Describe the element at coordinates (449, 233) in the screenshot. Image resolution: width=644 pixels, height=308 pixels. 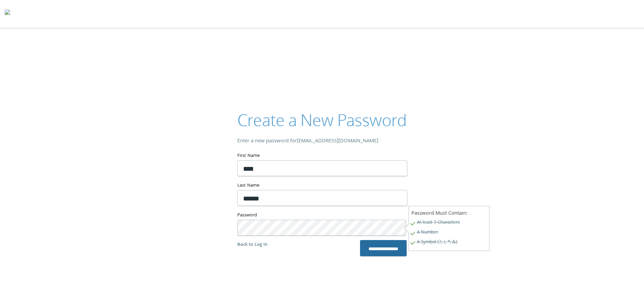
I see `span: A Number` at that location.